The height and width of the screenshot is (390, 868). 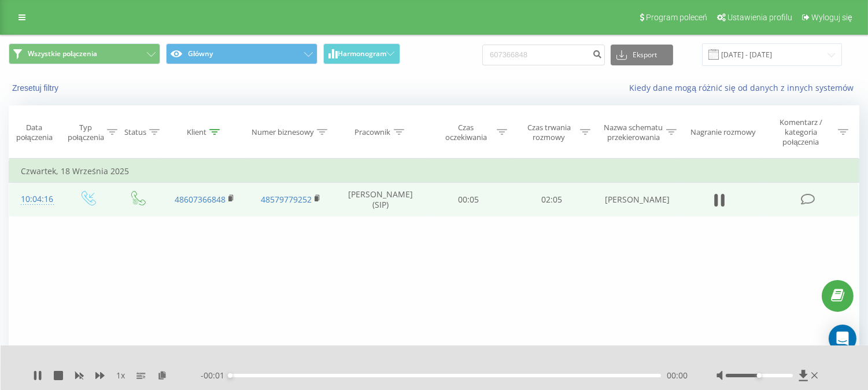 What do you see at coordinates (842, 338) in the screenshot?
I see `div: Open Intercom Messenger` at bounding box center [842, 338].